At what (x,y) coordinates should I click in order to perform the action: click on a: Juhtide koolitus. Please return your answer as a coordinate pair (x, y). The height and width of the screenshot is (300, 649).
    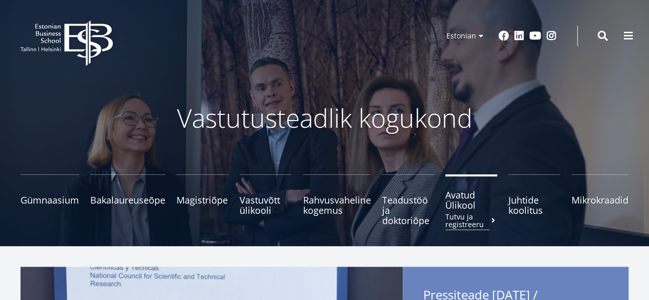
    Looking at the image, I should click on (534, 200).